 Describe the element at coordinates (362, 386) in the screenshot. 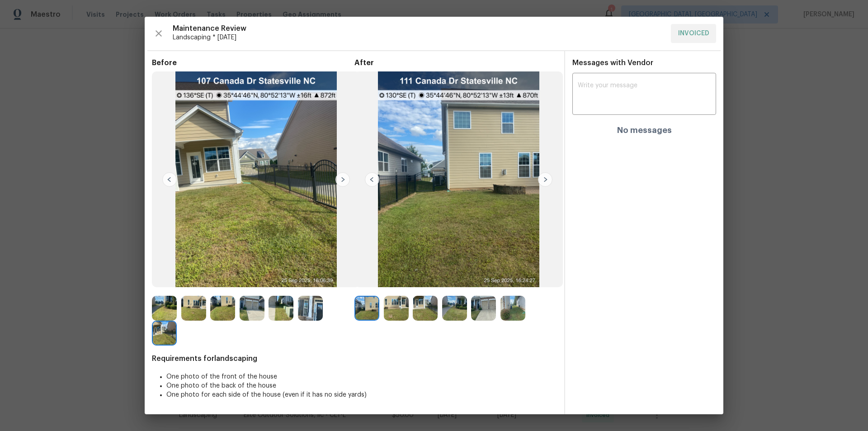

I see `li: One photo of the back of the house` at that location.